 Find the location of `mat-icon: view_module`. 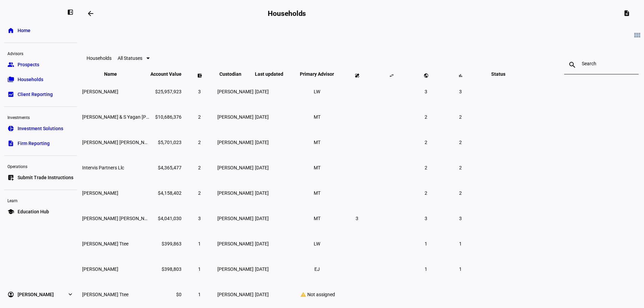

mat-icon: view_module is located at coordinates (637, 35).